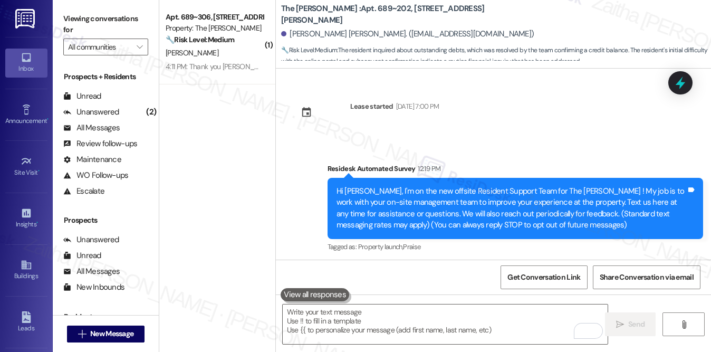  Describe the element at coordinates (496, 56) in the screenshot. I see `span: : The resident inquired about outstanding debts, which was resolved by the team confirming a cred...` at that location.